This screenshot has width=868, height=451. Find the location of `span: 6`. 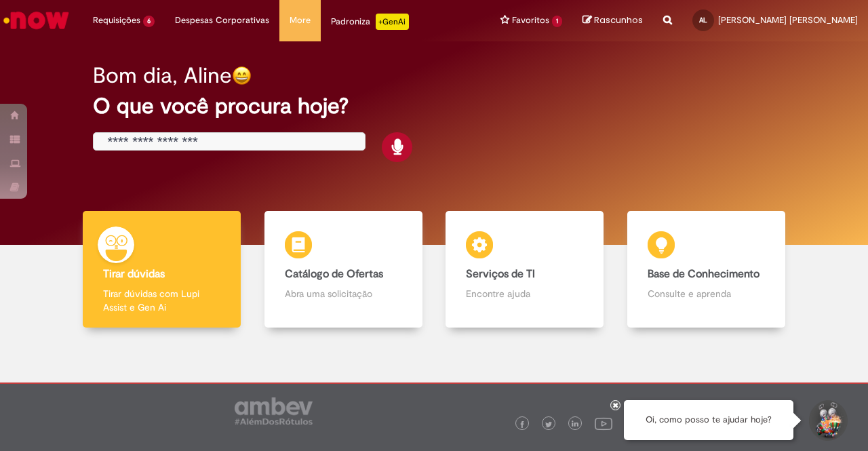

span: 6 is located at coordinates (148, 21).